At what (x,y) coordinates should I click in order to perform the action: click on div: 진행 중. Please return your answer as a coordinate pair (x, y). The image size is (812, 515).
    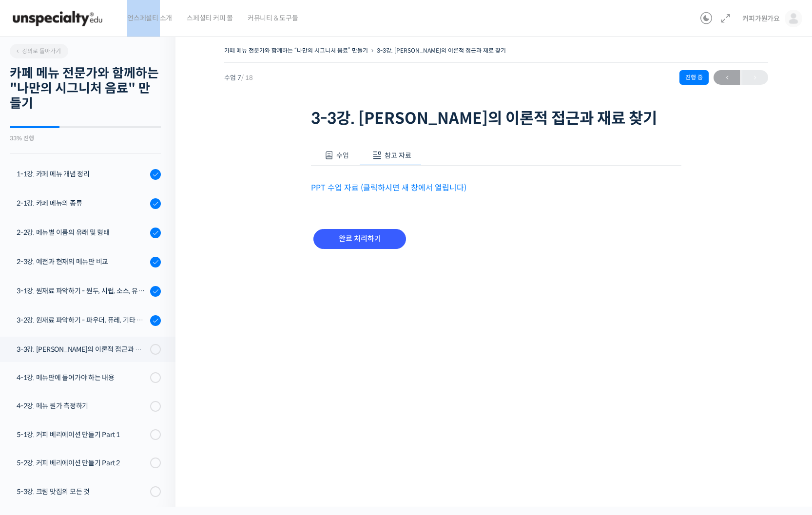
    Looking at the image, I should click on (694, 77).